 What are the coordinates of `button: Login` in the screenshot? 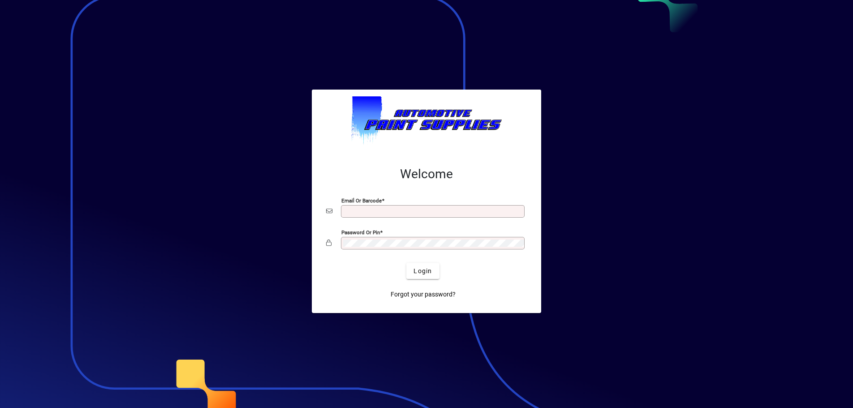 It's located at (422, 271).